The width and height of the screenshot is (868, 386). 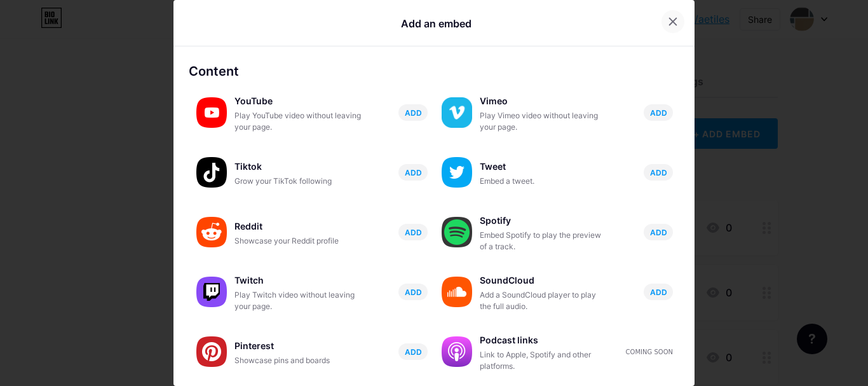 What do you see at coordinates (543, 361) in the screenshot?
I see `div: Link to Apple, Spotify and other platforms.` at bounding box center [543, 361].